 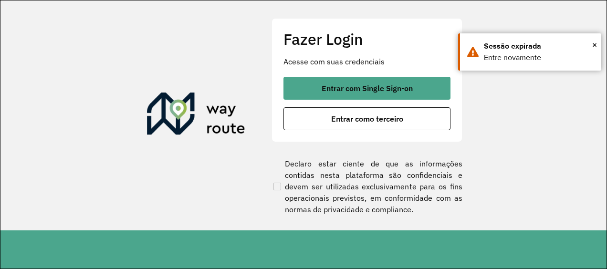 What do you see at coordinates (595, 45) in the screenshot?
I see `button: Close` at bounding box center [595, 45].